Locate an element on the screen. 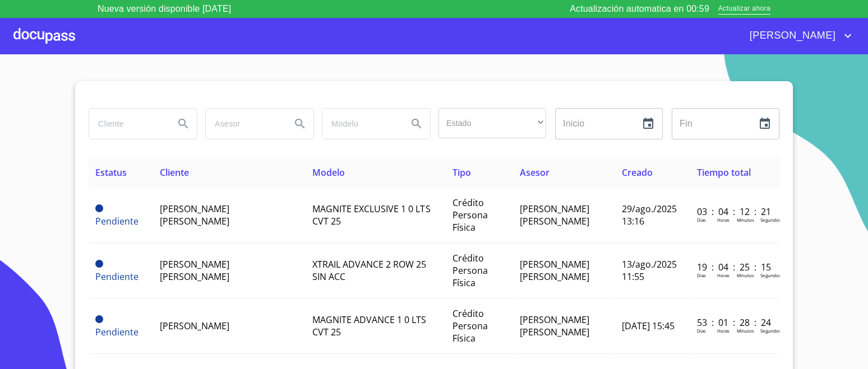 This screenshot has width=868, height=369. span: Tipo is located at coordinates (461, 173).